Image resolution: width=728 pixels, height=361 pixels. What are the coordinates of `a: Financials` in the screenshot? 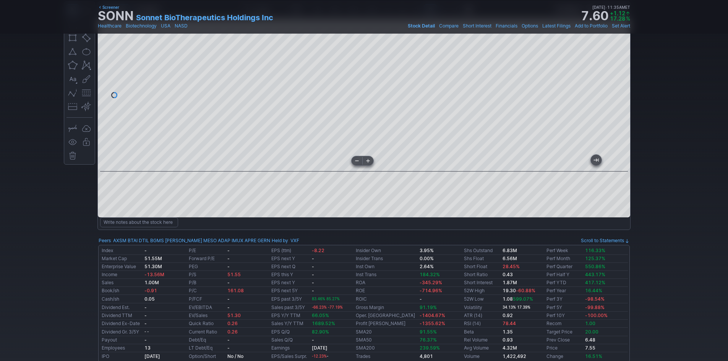 It's located at (506, 26).